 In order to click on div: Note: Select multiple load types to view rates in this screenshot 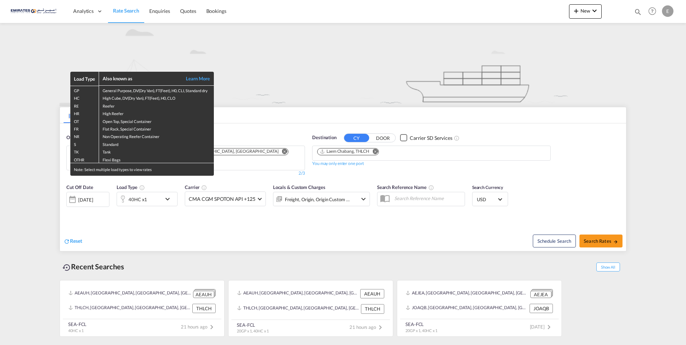, I will do `click(142, 169)`.